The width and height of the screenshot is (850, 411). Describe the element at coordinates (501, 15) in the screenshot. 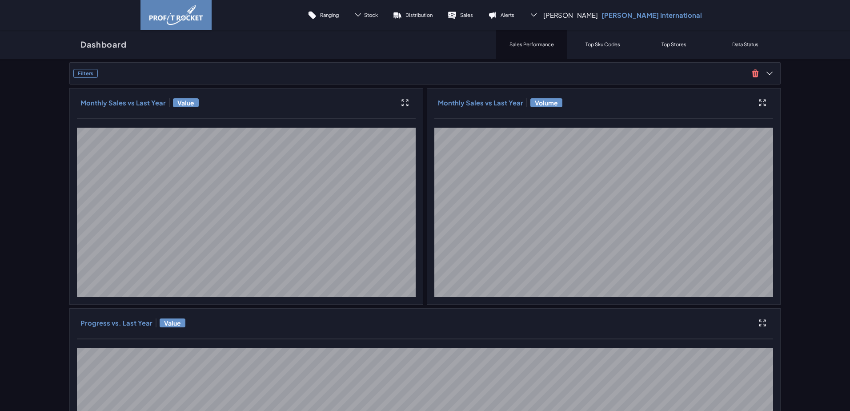

I see `a: Alerts` at that location.